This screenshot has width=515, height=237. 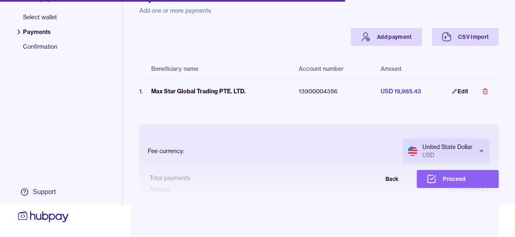 I want to click on div: Support, so click(x=44, y=192).